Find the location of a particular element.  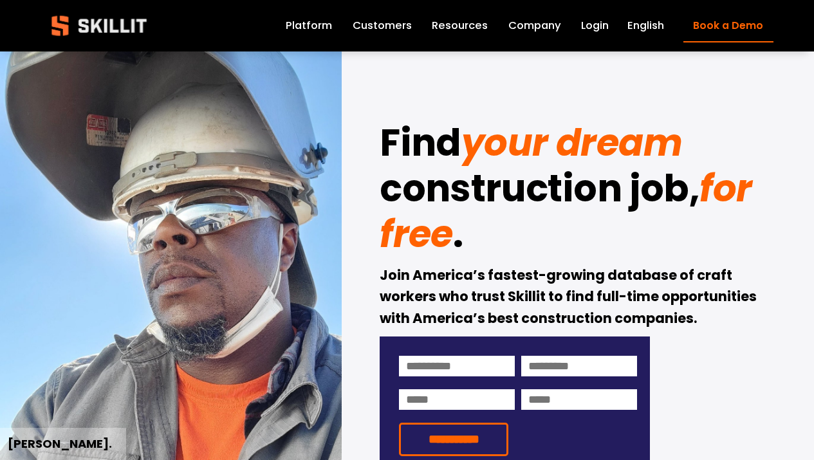

a: folder dropdown is located at coordinates (459, 26).